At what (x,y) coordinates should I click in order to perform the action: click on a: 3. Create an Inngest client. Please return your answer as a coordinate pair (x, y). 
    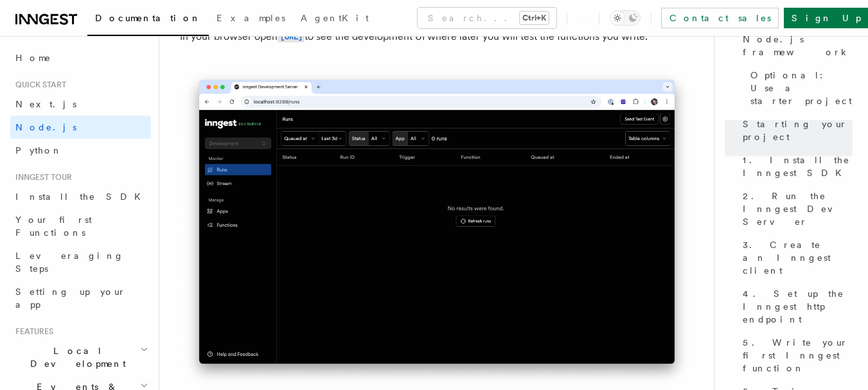
    Looking at the image, I should click on (795, 258).